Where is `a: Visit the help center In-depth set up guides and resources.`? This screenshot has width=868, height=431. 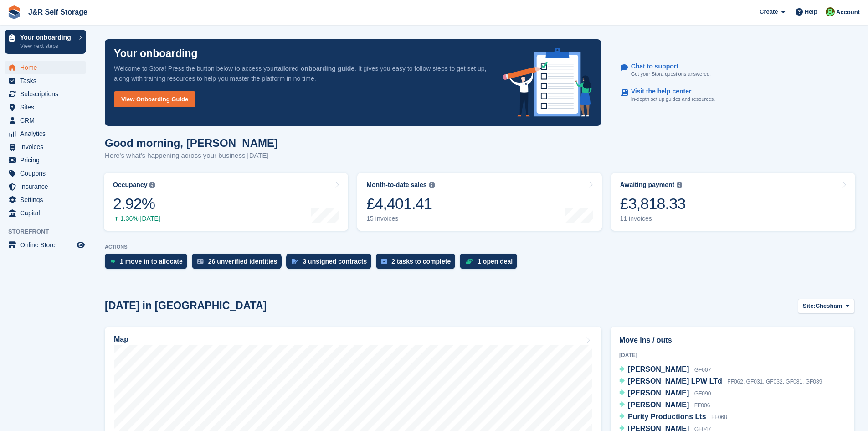
a: Visit the help center In-depth set up guides and resources. is located at coordinates (733, 95).